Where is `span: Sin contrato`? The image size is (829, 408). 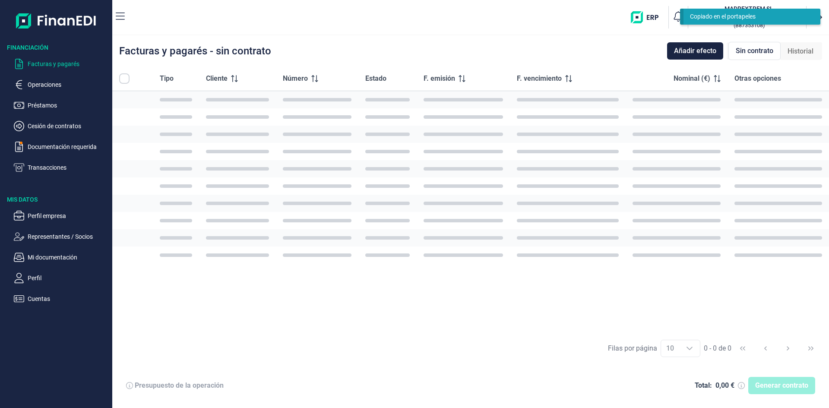 span: Sin contrato is located at coordinates (755, 51).